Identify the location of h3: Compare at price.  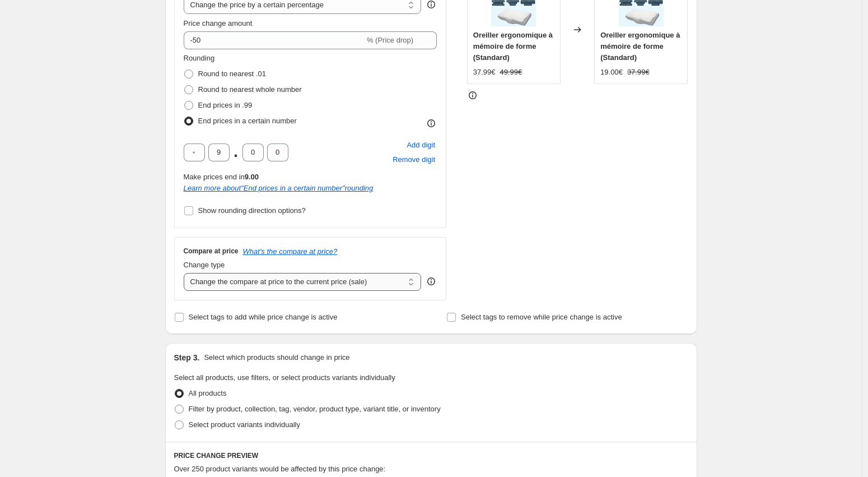
(211, 251).